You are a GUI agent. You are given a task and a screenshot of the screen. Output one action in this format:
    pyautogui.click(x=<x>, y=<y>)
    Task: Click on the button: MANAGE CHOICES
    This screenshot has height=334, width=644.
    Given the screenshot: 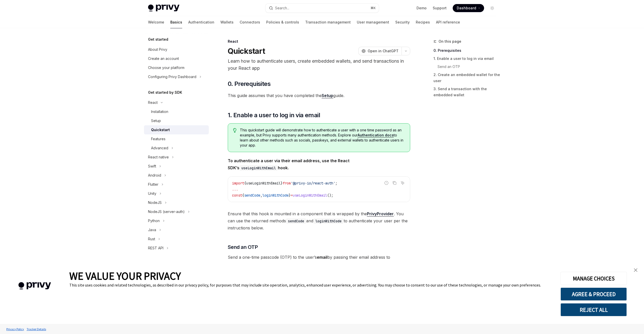 What is the action you would take?
    pyautogui.click(x=594, y=278)
    